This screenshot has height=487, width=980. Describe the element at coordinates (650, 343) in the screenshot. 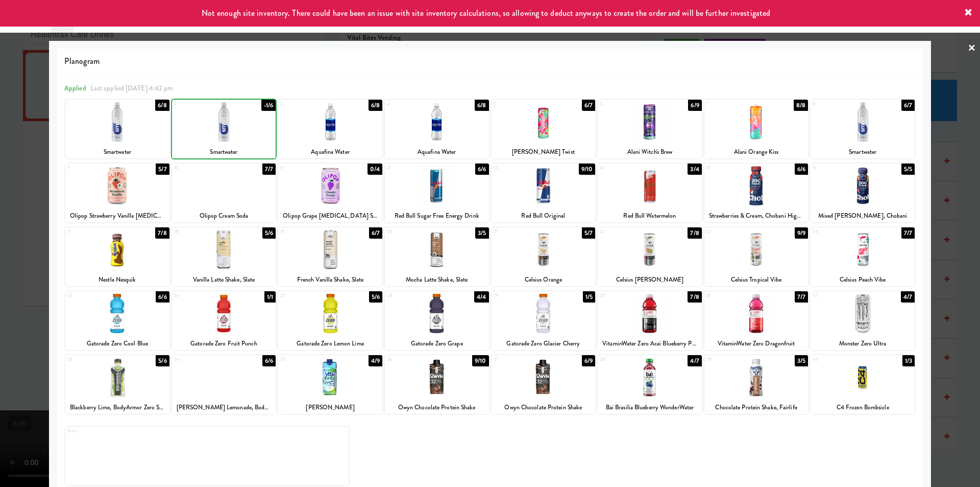

I see `div: VitaminWater Zero Acai Blueberry Pomegranate` at that location.